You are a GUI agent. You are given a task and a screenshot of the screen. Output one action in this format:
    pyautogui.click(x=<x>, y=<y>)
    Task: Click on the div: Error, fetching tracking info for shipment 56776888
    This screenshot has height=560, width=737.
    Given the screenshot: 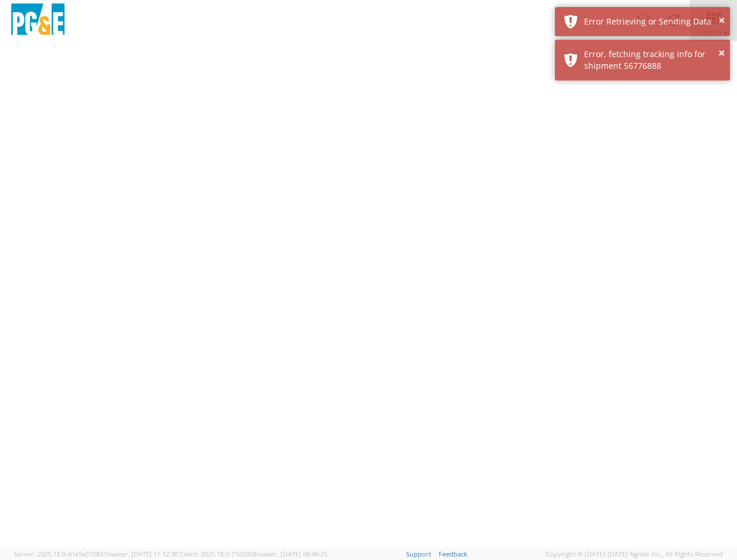 What is the action you would take?
    pyautogui.click(x=653, y=60)
    